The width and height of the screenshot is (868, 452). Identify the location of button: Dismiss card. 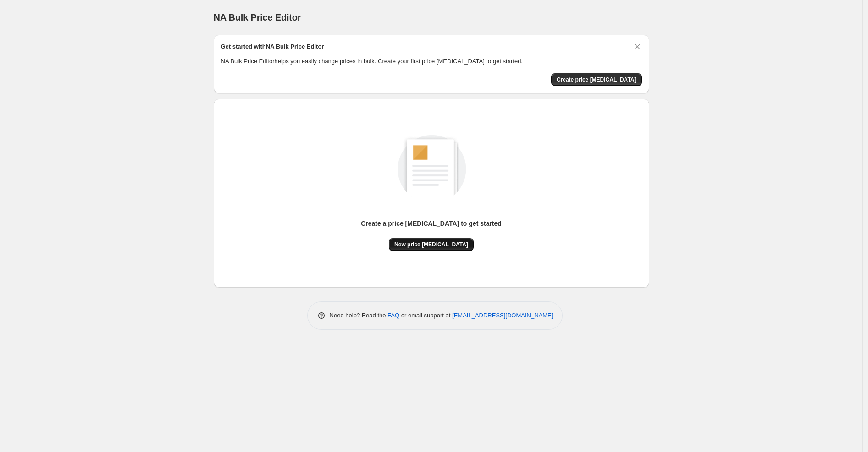
(638, 47).